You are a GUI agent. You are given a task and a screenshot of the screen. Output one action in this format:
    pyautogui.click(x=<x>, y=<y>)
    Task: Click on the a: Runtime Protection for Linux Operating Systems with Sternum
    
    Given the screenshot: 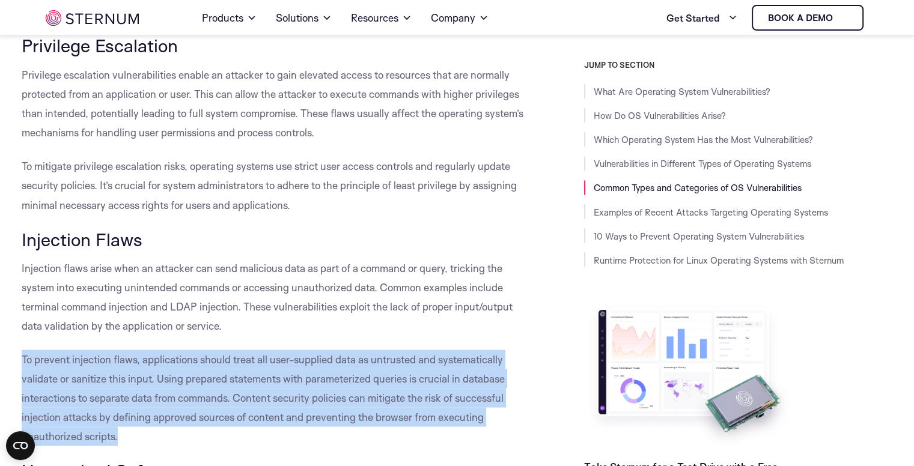 What is the action you would take?
    pyautogui.click(x=719, y=260)
    